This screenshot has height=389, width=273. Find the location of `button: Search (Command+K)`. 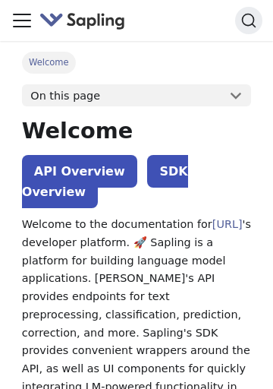

button: Search (Command+K) is located at coordinates (249, 20).